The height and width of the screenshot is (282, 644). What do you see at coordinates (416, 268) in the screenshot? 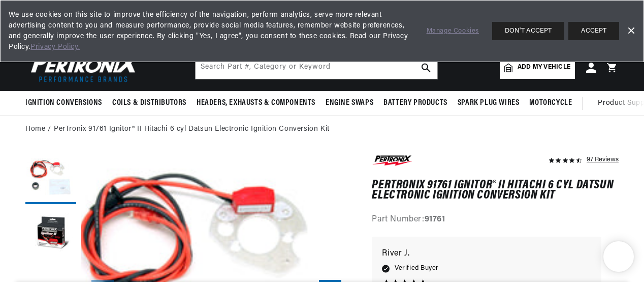
I see `span: Verified Buyer` at bounding box center [416, 268].